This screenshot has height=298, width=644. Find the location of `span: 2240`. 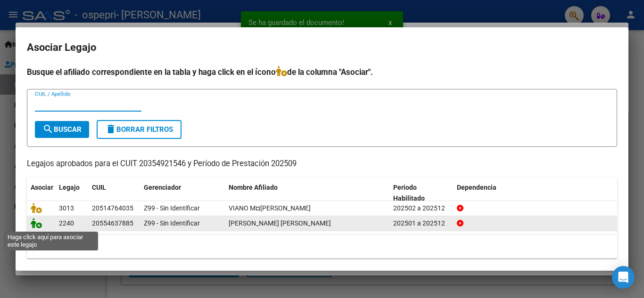

span: 2240 is located at coordinates (66, 223).